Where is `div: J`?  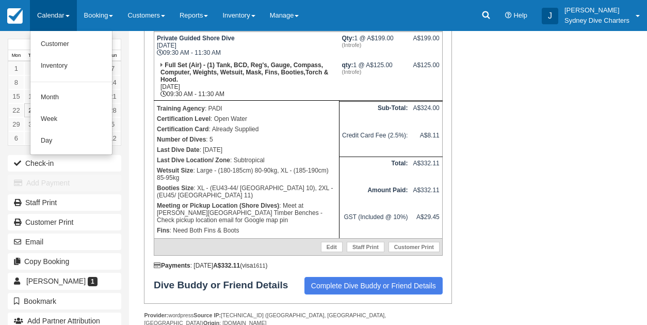 div: J is located at coordinates (550, 16).